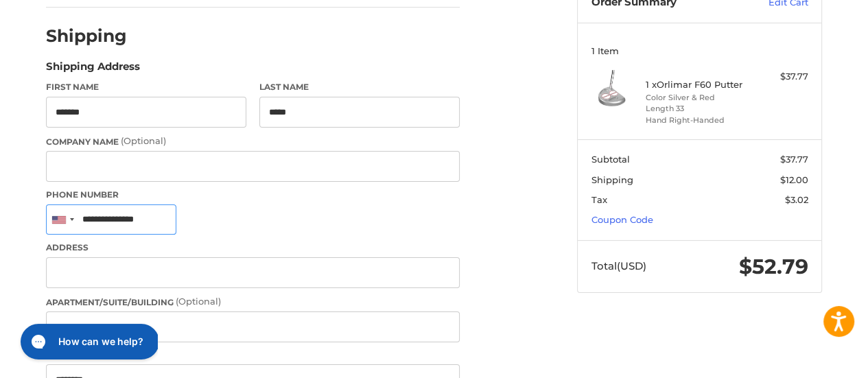 Image resolution: width=868 pixels, height=378 pixels. What do you see at coordinates (773, 266) in the screenshot?
I see `span: $52.79` at bounding box center [773, 266].